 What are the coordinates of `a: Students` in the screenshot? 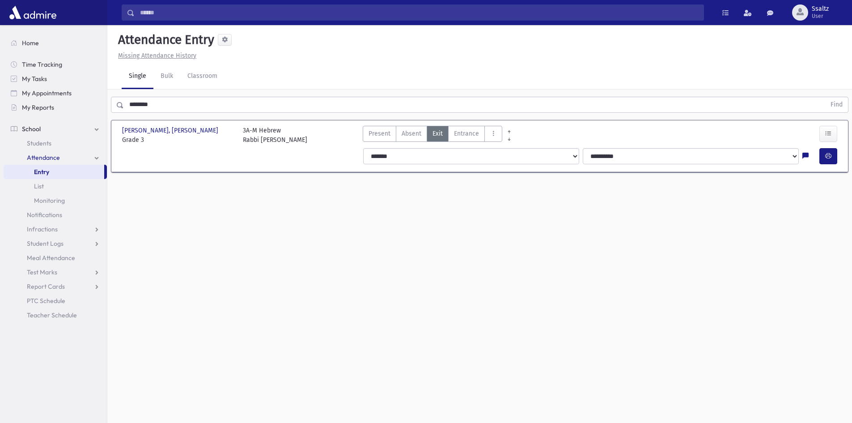 It's located at (55, 143).